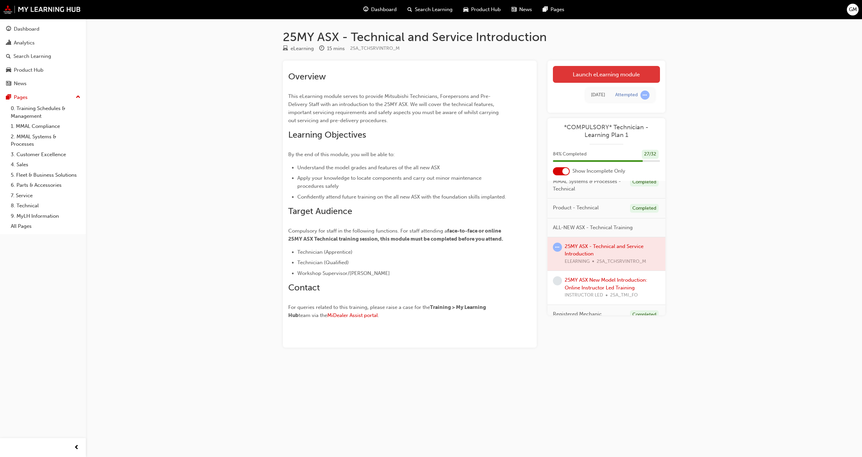  I want to click on span: Training > My Learning Hub, so click(388, 311).